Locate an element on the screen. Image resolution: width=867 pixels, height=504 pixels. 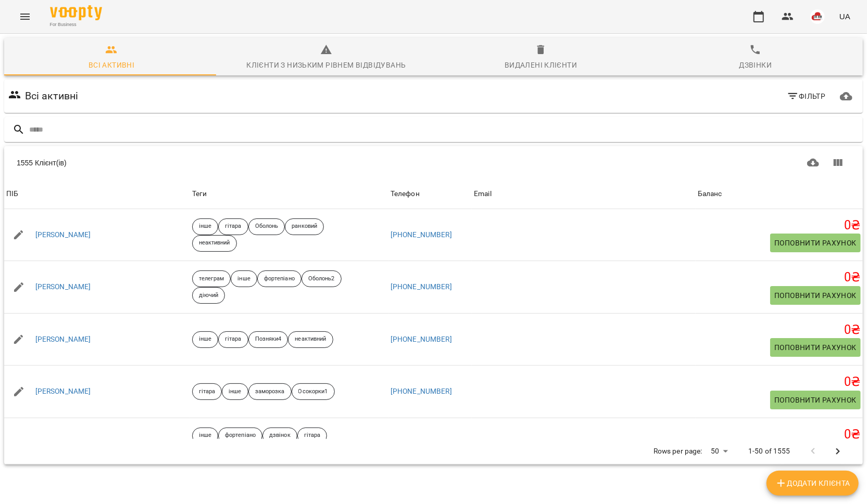
div: дзвінок is located at coordinates (279, 436).